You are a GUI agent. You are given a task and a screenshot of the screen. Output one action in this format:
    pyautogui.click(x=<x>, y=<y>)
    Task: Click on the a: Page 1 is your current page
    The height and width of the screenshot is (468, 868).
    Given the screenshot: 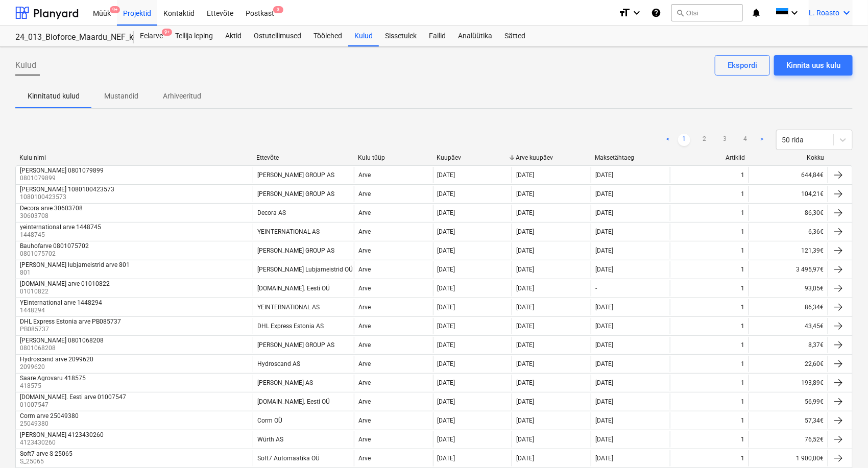 What is the action you would take?
    pyautogui.click(x=684, y=140)
    